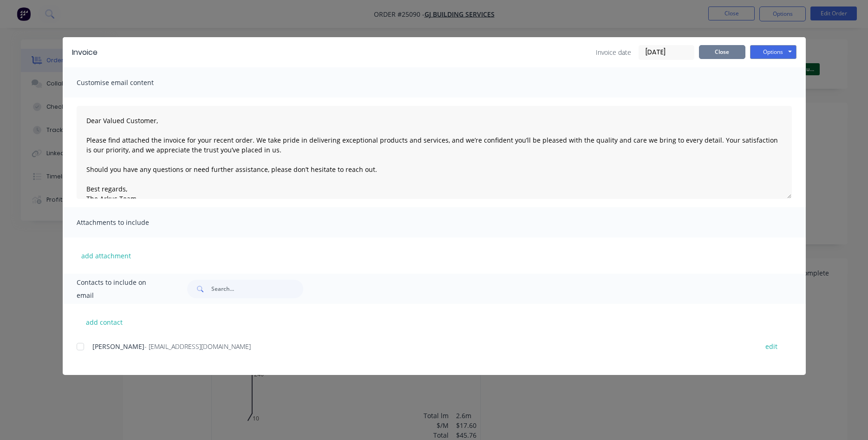 Image resolution: width=868 pixels, height=440 pixels. Describe the element at coordinates (614, 52) in the screenshot. I see `span: Invoice date` at that location.